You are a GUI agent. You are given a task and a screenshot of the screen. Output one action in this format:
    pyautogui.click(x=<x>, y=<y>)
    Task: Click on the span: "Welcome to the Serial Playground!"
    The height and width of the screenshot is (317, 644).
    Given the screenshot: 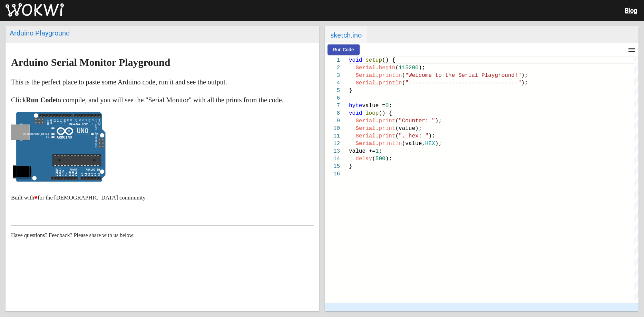 What is the action you would take?
    pyautogui.click(x=463, y=75)
    